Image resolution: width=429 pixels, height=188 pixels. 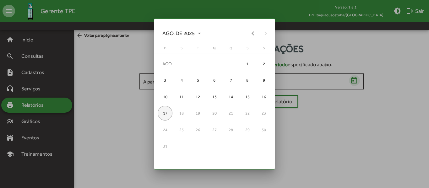 What do you see at coordinates (231, 130) in the screenshot?
I see `div: 28` at bounding box center [231, 130].